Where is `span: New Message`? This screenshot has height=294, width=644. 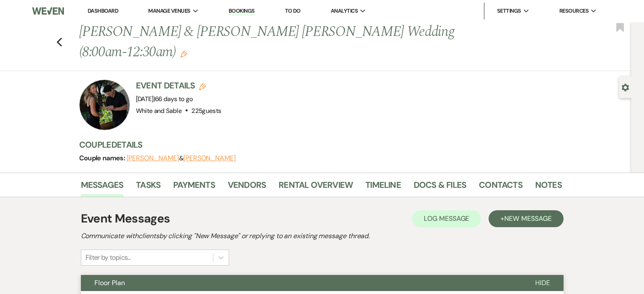
span: New Message is located at coordinates (528, 218).